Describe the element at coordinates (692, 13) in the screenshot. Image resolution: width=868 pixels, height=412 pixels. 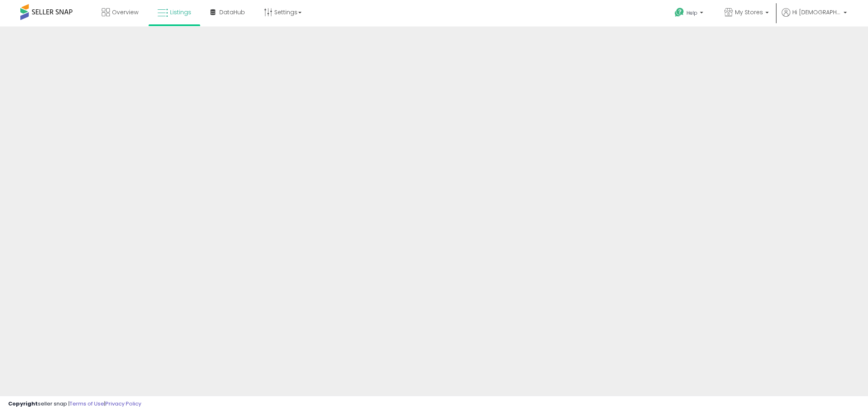
I see `span: Help` at that location.